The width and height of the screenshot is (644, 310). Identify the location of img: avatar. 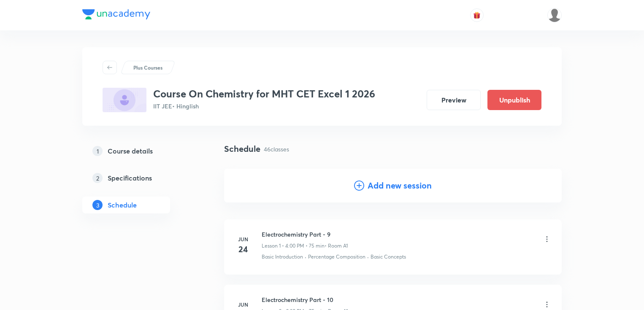
(477, 15).